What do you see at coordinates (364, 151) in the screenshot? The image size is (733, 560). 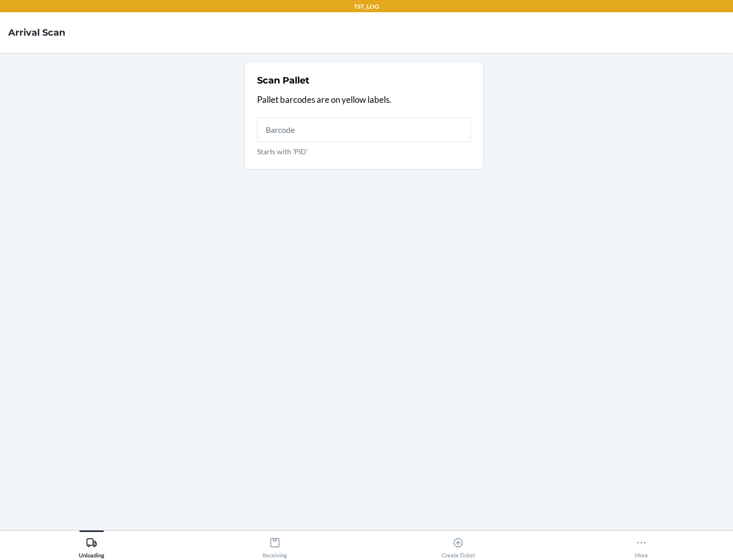 I see `p: Starts with 'PID'` at bounding box center [364, 151].